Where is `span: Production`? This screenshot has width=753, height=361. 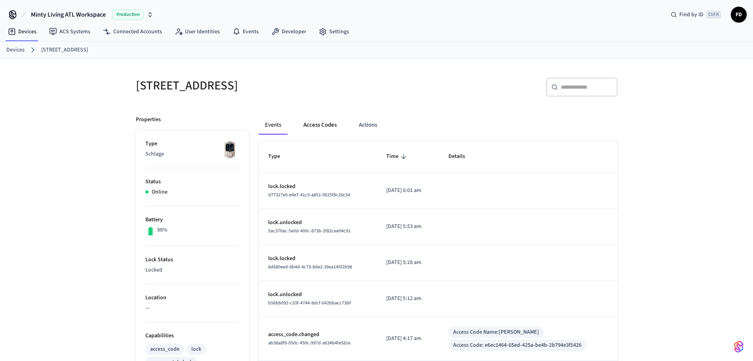
span: Production is located at coordinates (128, 15).